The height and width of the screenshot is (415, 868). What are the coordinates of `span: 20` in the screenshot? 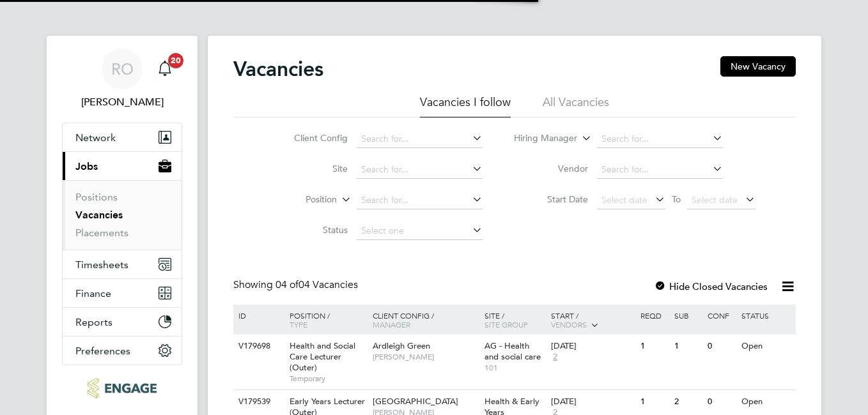 It's located at (176, 61).